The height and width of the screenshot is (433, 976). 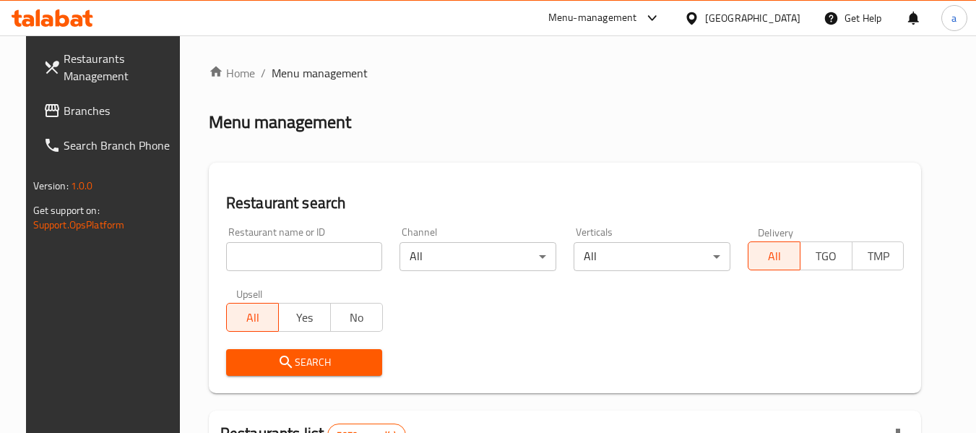 I want to click on a: Search Branch Phone, so click(x=111, y=145).